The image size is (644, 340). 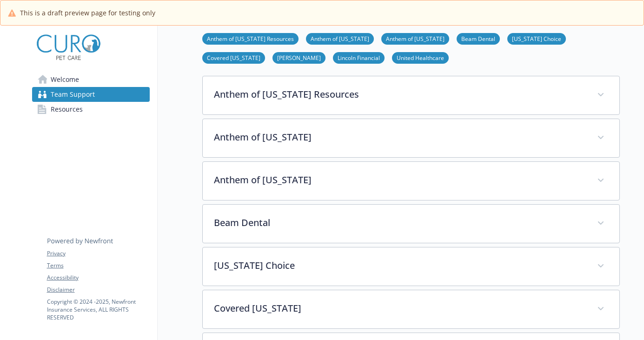 What do you see at coordinates (91, 79) in the screenshot?
I see `a: Welcome` at bounding box center [91, 79].